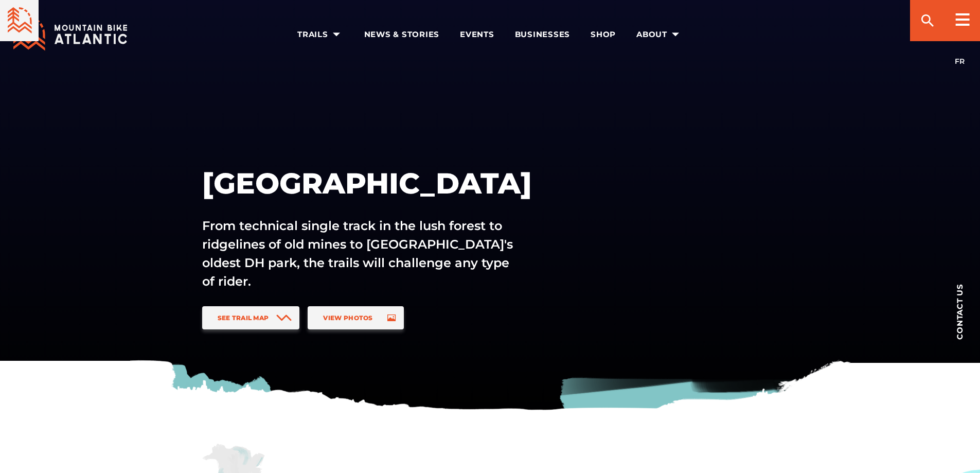 This screenshot has width=980, height=473. What do you see at coordinates (402, 34) in the screenshot?
I see `span: News & Stories` at bounding box center [402, 34].